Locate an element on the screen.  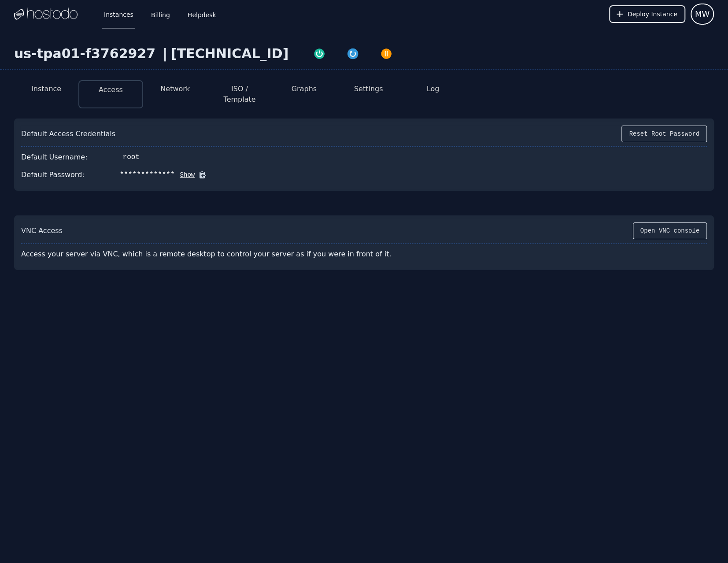
button: Power Off is located at coordinates (386, 53).